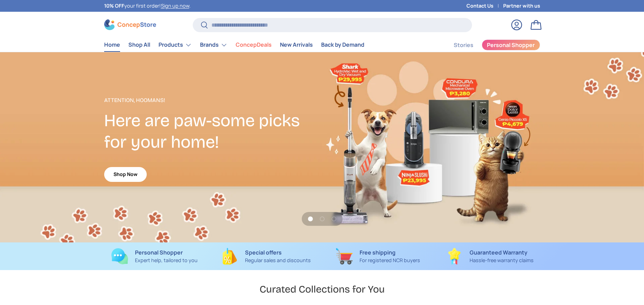 Image resolution: width=644 pixels, height=305 pixels. What do you see at coordinates (147, 6) in the screenshot?
I see `p: your first order! .` at bounding box center [147, 6].